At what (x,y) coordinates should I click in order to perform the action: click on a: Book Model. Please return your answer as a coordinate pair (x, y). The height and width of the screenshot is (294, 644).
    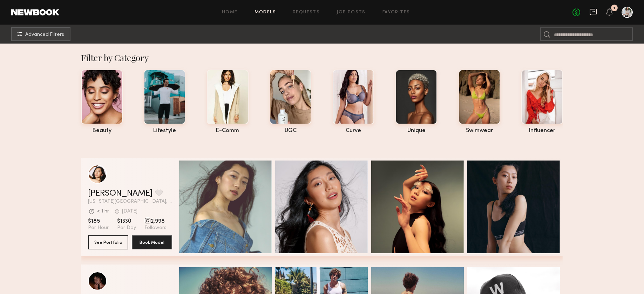
    Looking at the image, I should click on (152, 242).